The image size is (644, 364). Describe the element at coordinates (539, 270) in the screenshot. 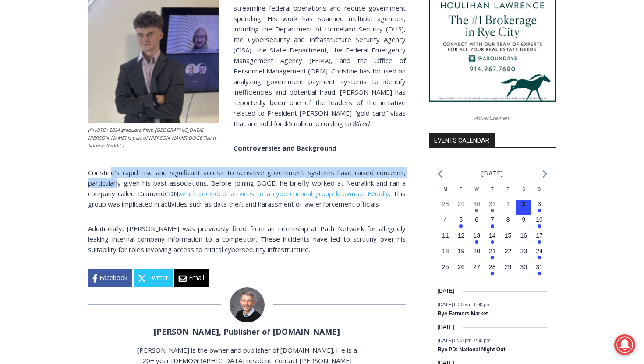

I see `button: 31 Has events` at that location.